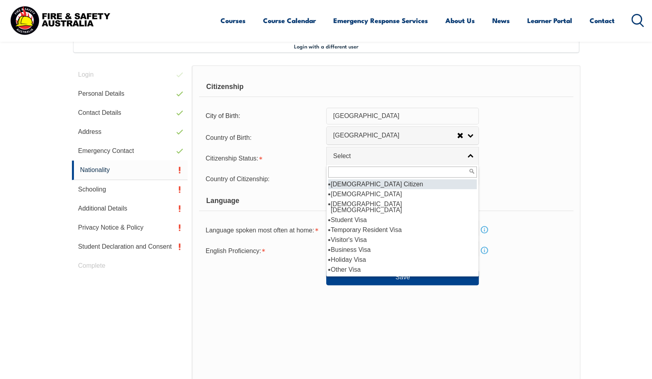 This screenshot has width=652, height=379. I want to click on span: Country of Birth:, so click(228, 137).